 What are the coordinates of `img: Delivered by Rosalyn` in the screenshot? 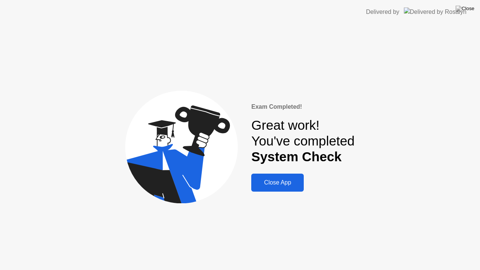 It's located at (435, 12).